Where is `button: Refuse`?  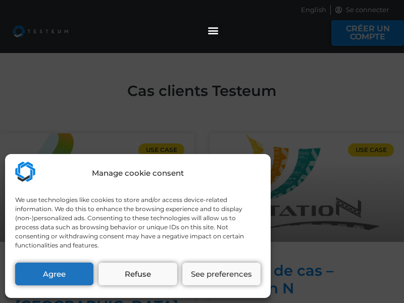
button: Refuse is located at coordinates (137, 274).